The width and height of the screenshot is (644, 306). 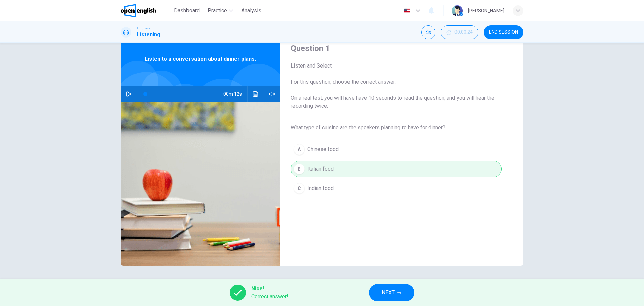 What do you see at coordinates (389, 293) in the screenshot?
I see `span: NEXT` at bounding box center [389, 293].